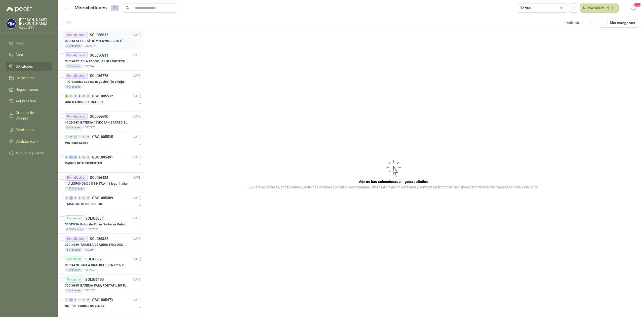 The height and width of the screenshot is (317, 644). What do you see at coordinates (11, 24) in the screenshot?
I see `img: Company Logo` at bounding box center [11, 24].